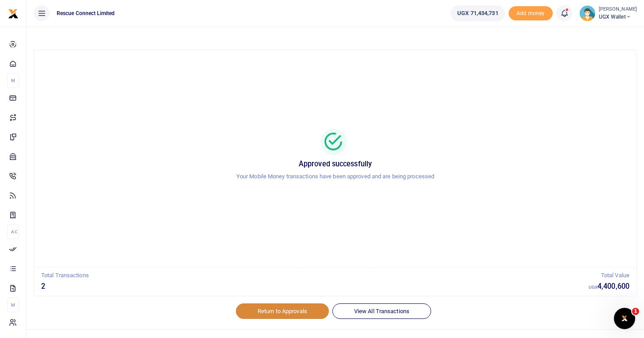 Image resolution: width=644 pixels, height=338 pixels. What do you see at coordinates (609, 286) in the screenshot?
I see `h5: 4,400,600` at bounding box center [609, 286].